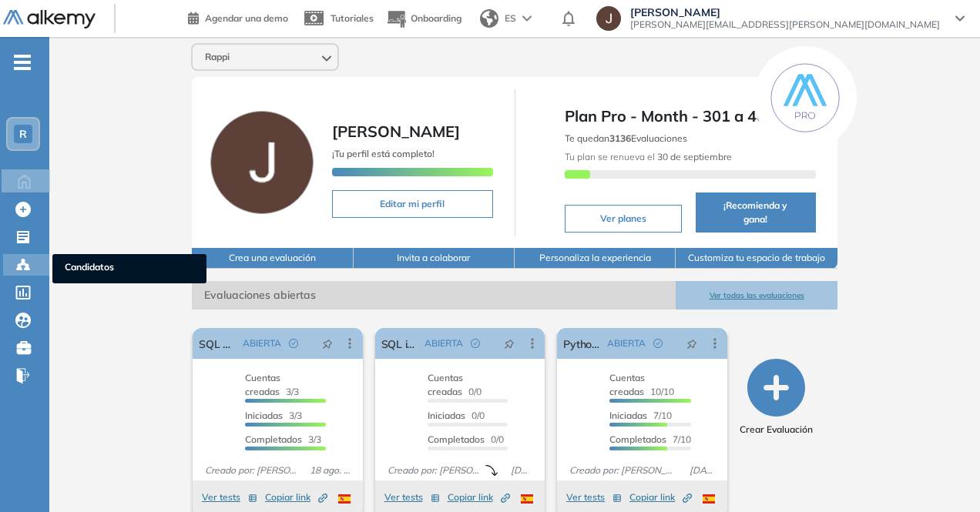 The width and height of the screenshot is (980, 512). What do you see at coordinates (383, 154) in the screenshot?
I see `span: ¡Tu perfil está completo!` at bounding box center [383, 154].